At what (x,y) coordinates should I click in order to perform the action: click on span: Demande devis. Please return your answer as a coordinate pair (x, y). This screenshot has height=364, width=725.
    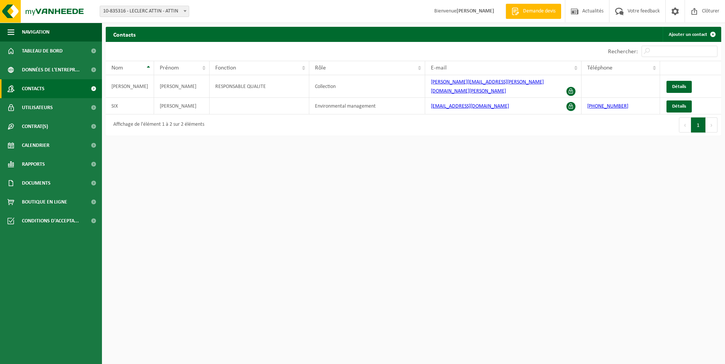
    Looking at the image, I should click on (539, 11).